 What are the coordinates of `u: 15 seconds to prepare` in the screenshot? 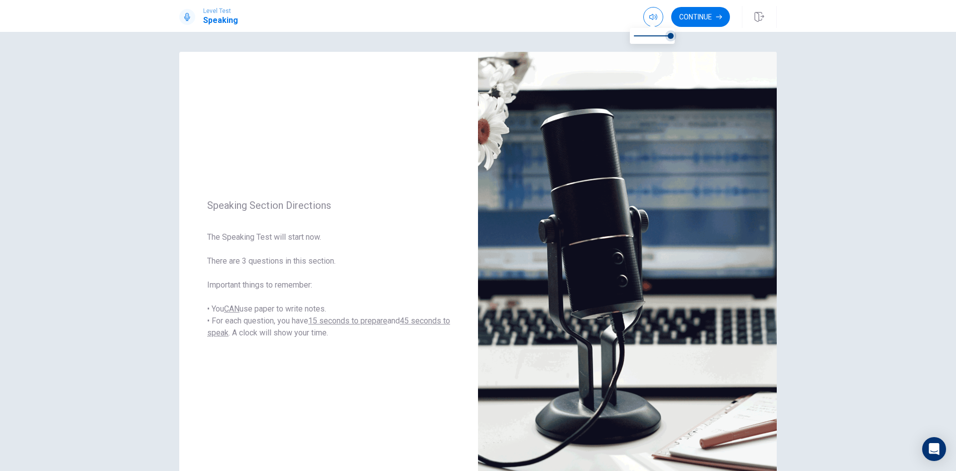 It's located at (348, 320).